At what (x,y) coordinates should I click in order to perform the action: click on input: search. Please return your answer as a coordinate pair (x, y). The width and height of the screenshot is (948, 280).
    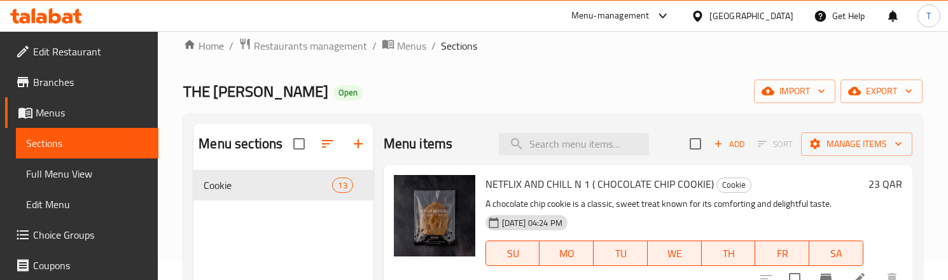
    Looking at the image, I should click on (574, 144).